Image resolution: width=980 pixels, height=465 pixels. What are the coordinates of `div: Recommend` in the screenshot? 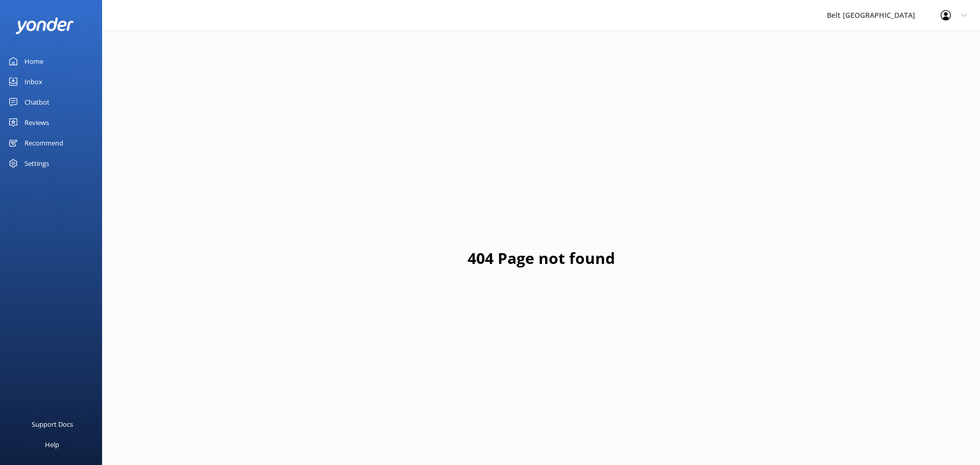 It's located at (44, 143).